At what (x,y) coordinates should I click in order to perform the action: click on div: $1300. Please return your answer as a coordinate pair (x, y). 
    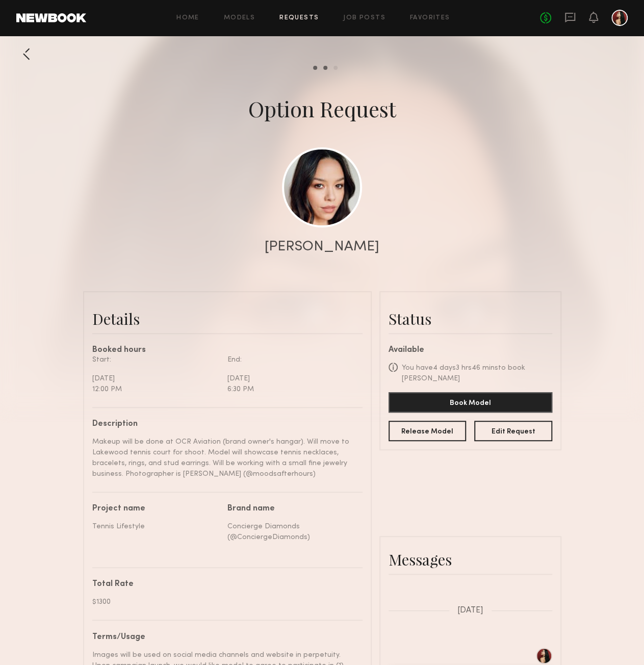
    Looking at the image, I should click on (223, 602).